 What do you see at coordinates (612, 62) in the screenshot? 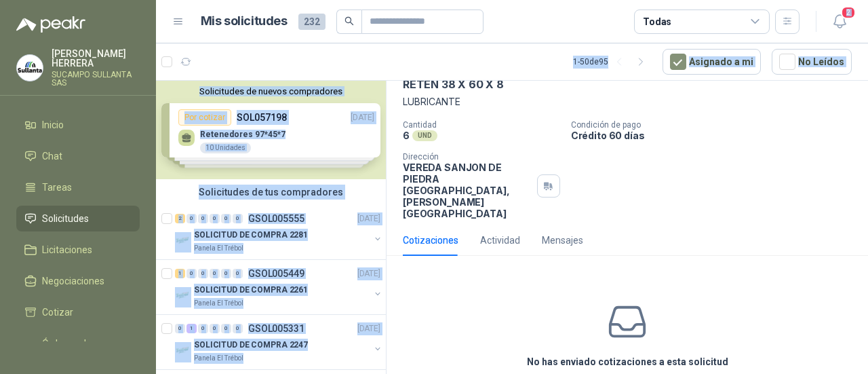
I see `div: 1 - 50 de 95` at bounding box center [612, 62].